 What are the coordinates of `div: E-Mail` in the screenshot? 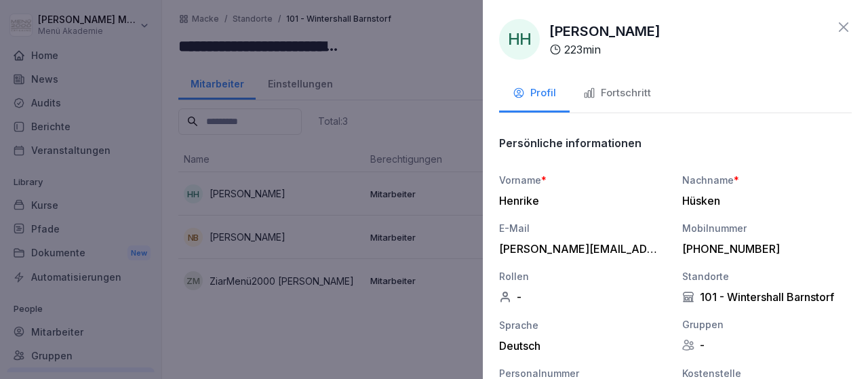 It's located at (584, 228).